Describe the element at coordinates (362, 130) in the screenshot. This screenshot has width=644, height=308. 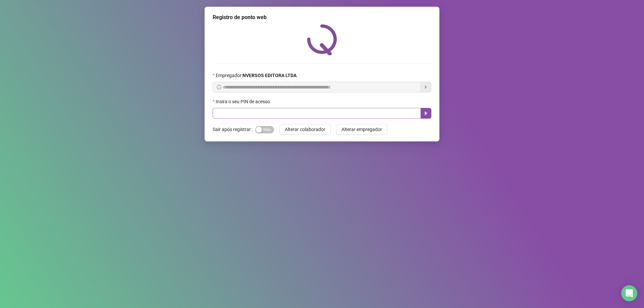
I see `button: Alterar empregador` at that location.